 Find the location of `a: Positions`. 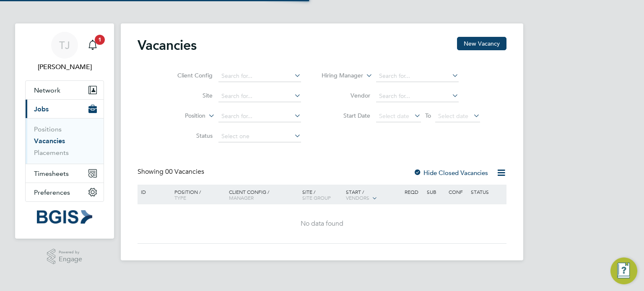

a: Positions is located at coordinates (48, 129).